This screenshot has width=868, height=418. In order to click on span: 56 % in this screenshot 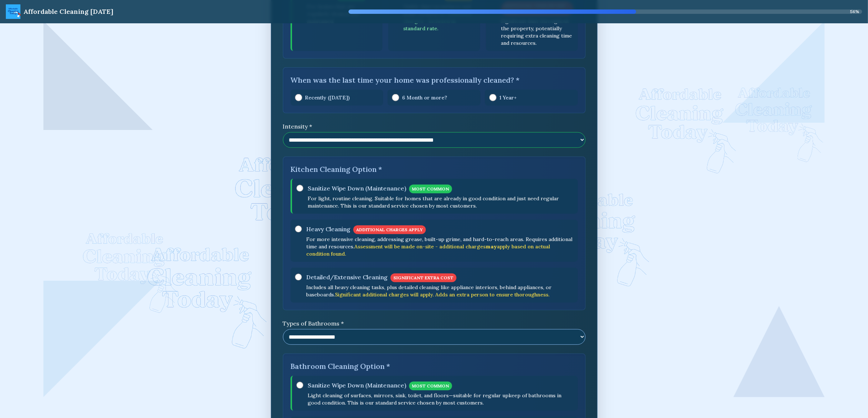, I will do `click(854, 12)`.